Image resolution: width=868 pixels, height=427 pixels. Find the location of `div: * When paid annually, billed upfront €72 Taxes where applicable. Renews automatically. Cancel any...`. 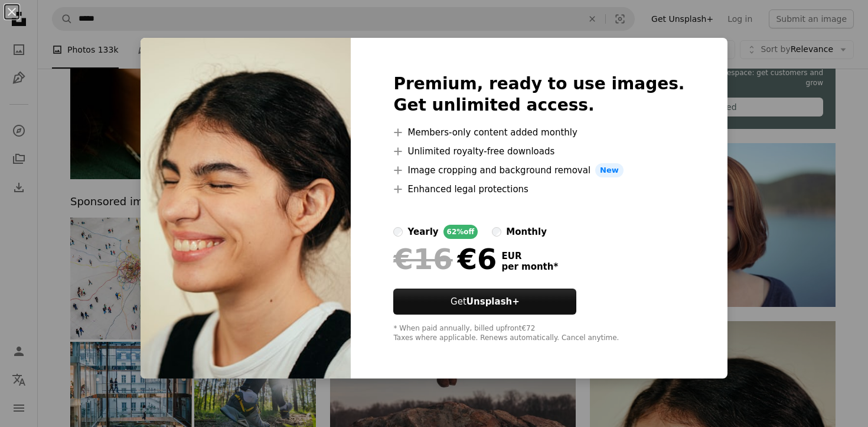

div: * When paid annually, billed upfront €72 Taxes where applicable. Renews automatically. Cancel any... is located at coordinates (539, 334).